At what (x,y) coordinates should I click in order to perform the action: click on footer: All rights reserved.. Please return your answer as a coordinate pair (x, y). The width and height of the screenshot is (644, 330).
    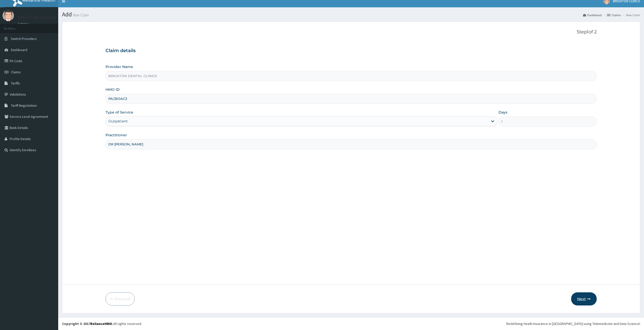
    Looking at the image, I should click on (351, 324).